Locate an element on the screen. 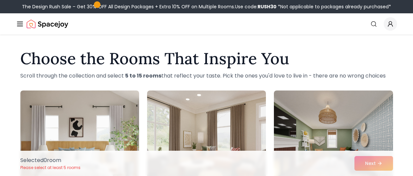 The width and height of the screenshot is (413, 176). span: *Not applicable to packages already purchased* is located at coordinates (333, 7).